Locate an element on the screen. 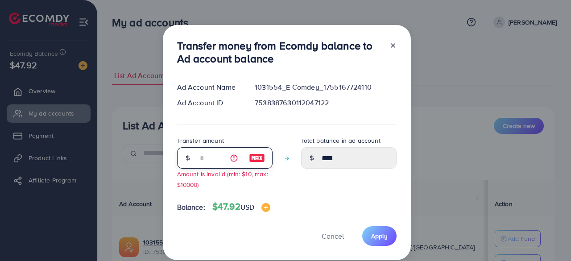 The width and height of the screenshot is (571, 261). h3: Transfer money from Ecomdy balance to Ad account balance is located at coordinates (280, 52).